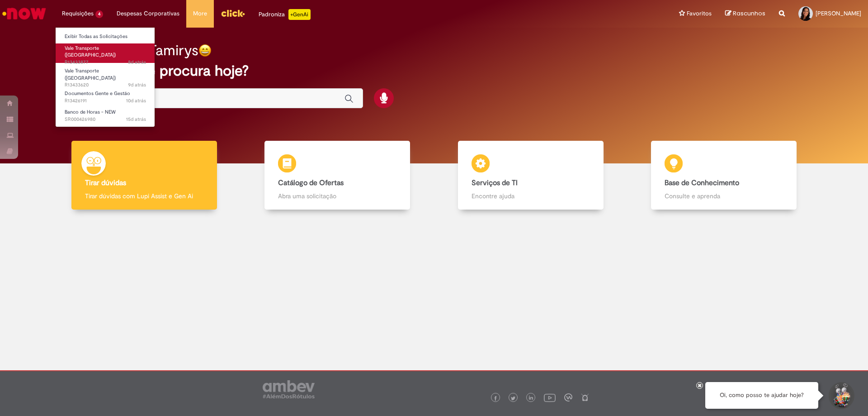 This screenshot has height=416, width=868. Describe the element at coordinates (702, 183) in the screenshot. I see `b: Base de Conhecimento` at that location.